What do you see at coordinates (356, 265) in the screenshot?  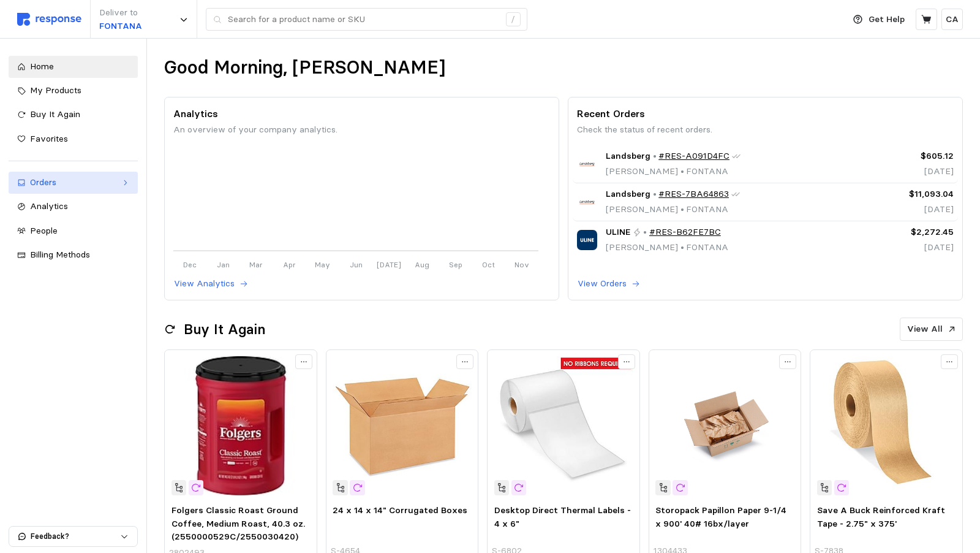 I see `tspan: Jun` at bounding box center [356, 265].